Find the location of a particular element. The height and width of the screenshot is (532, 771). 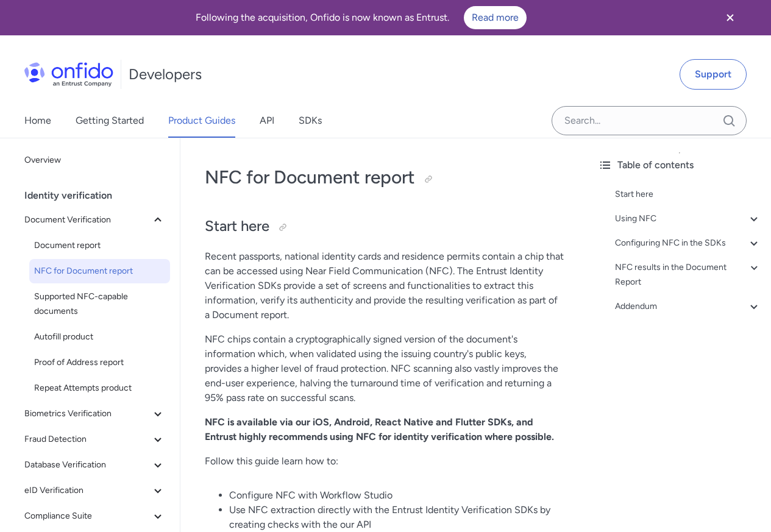

strong: NFC is available via our iOS, Android, React Native and Flutter SDKs, and Entrust highly recommen... is located at coordinates (379, 430).